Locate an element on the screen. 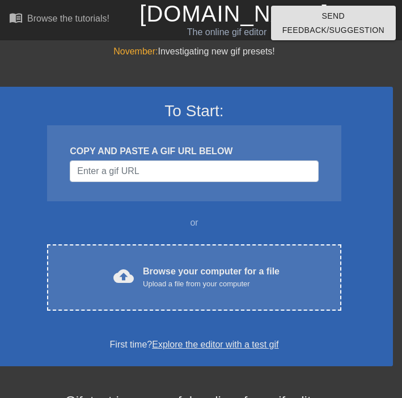 This screenshot has width=402, height=398. a: Browse the tutorials! is located at coordinates (59, 19).